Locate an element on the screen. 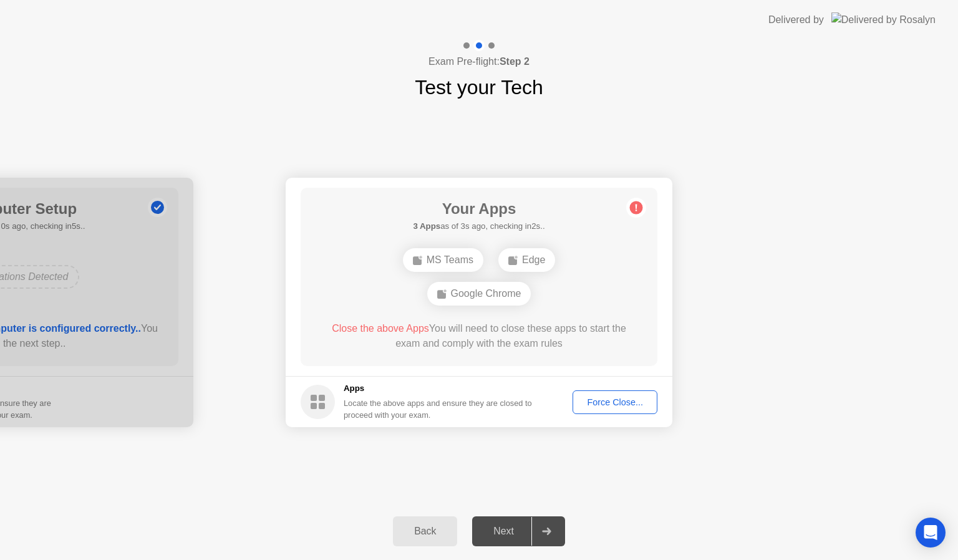 The width and height of the screenshot is (958, 560). h5: as of 3s ago, checking in2s.. is located at coordinates (479, 226).